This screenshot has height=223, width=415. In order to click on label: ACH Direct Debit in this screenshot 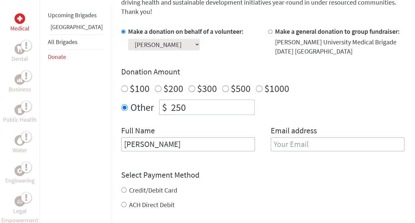, I will do `click(152, 204)`.